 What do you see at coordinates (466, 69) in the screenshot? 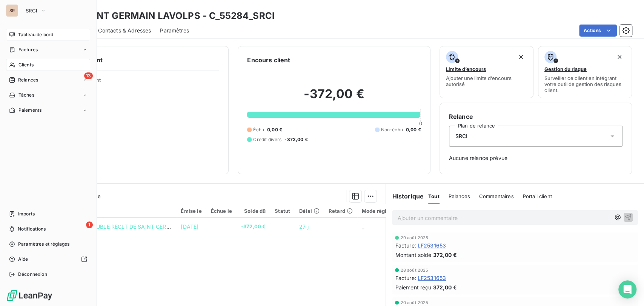
I see `span: Limite d’encours` at bounding box center [466, 69].